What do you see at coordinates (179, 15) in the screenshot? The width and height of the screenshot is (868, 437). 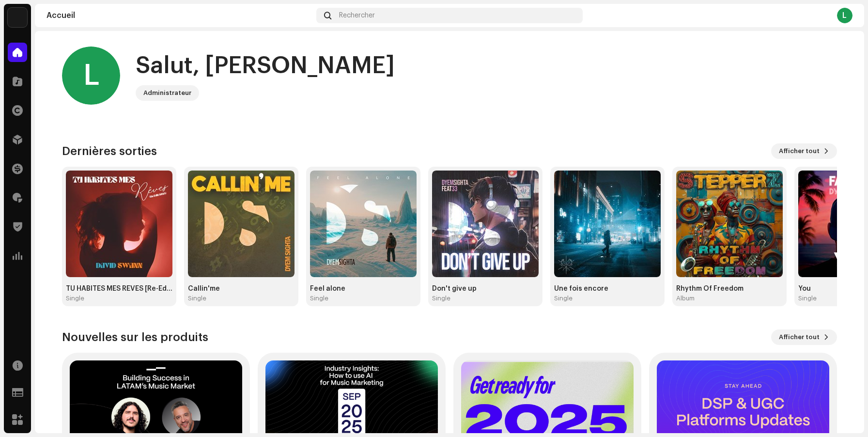 I see `div: Accueil` at bounding box center [179, 15].